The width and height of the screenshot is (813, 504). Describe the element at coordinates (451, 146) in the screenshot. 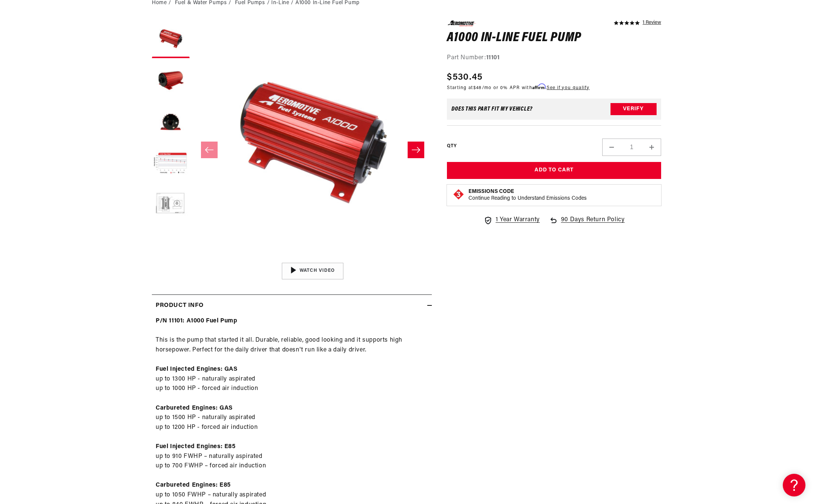

I see `label: QTY` at that location.